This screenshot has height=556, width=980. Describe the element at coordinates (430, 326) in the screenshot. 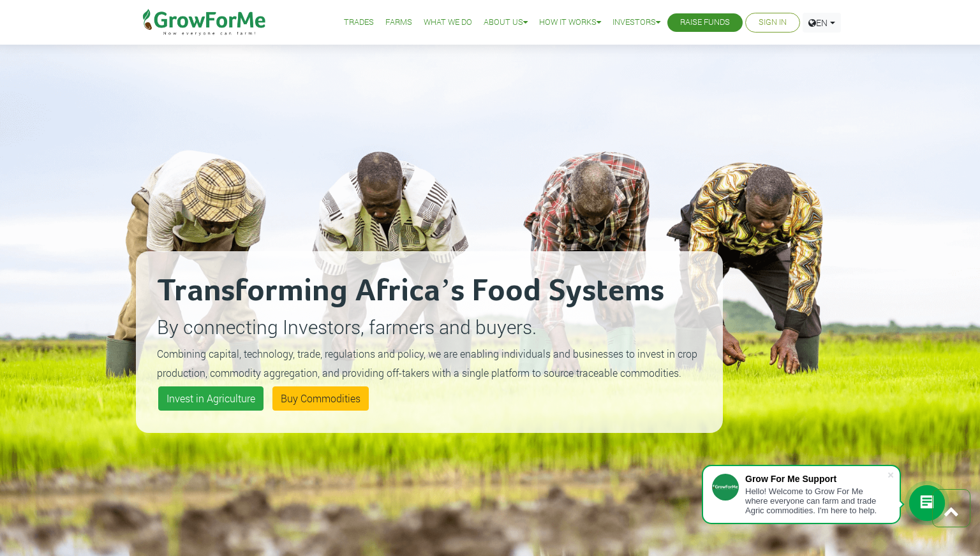

I see `p: By connecting Investors, farmers and buyers.` at that location.